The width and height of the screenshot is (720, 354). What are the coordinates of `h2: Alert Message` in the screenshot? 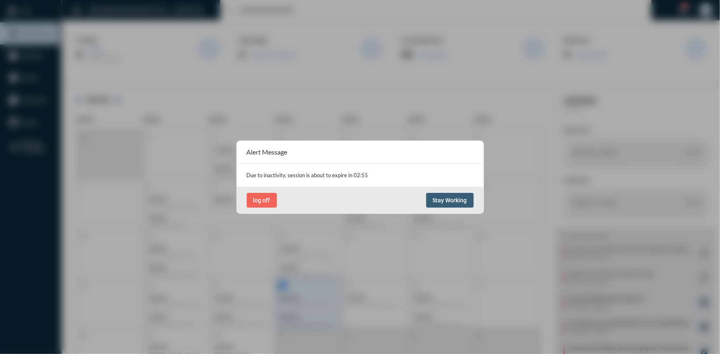 It's located at (267, 152).